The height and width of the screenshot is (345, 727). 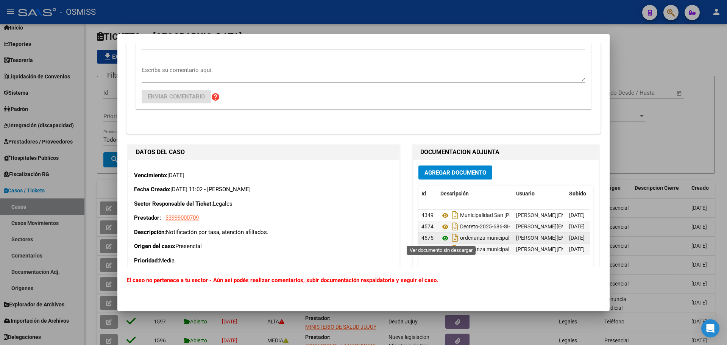 What do you see at coordinates (540, 194) in the screenshot?
I see `datatable-header-cell: Usuario` at bounding box center [540, 194].